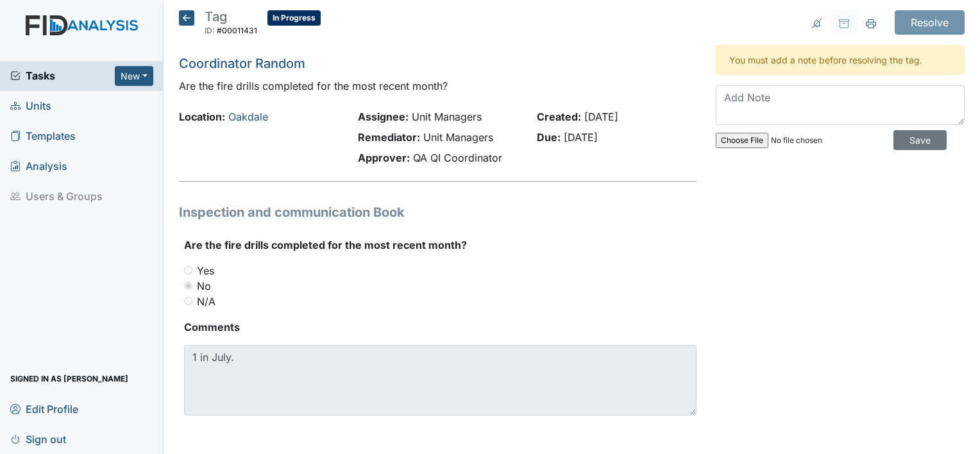  What do you see at coordinates (202, 117) in the screenshot?
I see `strong: Location:` at bounding box center [202, 117].